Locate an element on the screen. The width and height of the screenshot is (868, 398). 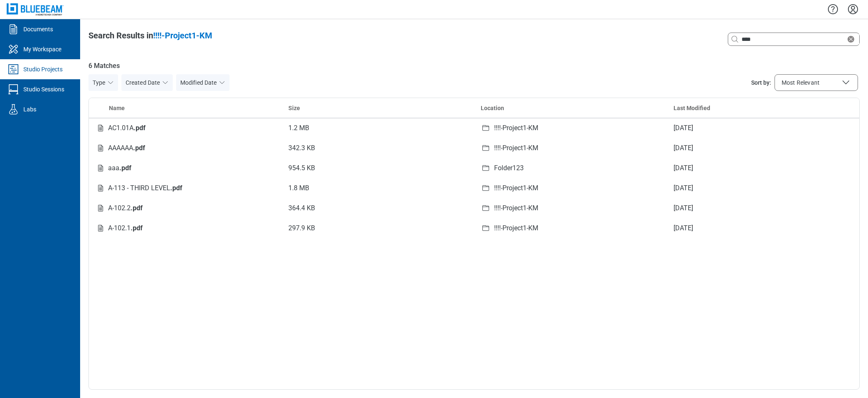
svg: My Workspace is located at coordinates (13, 50).